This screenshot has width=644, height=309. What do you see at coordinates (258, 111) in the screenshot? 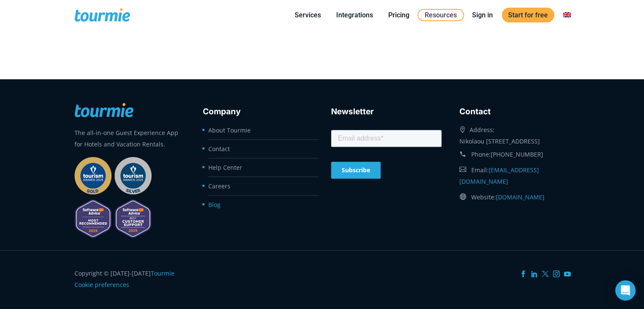
I see `h3: Company` at bounding box center [258, 111].